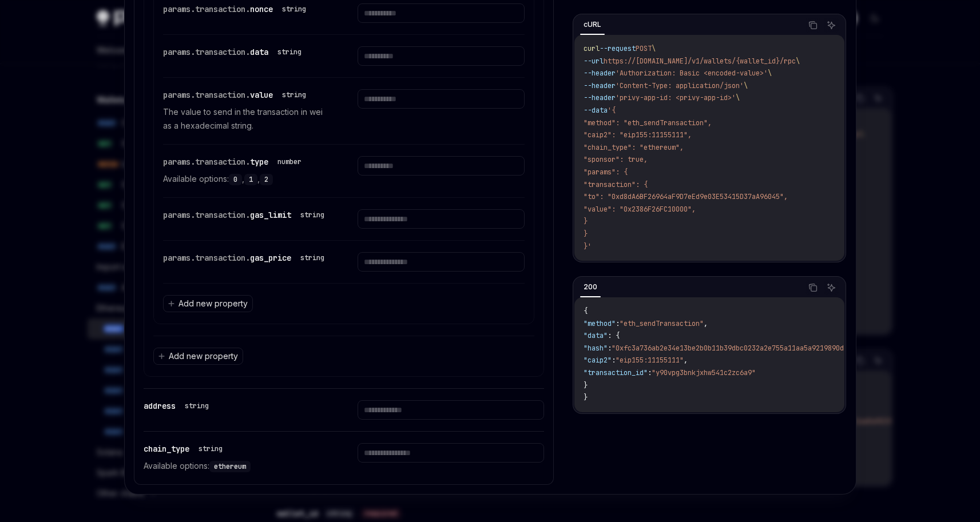  I want to click on span: POST, so click(644, 48).